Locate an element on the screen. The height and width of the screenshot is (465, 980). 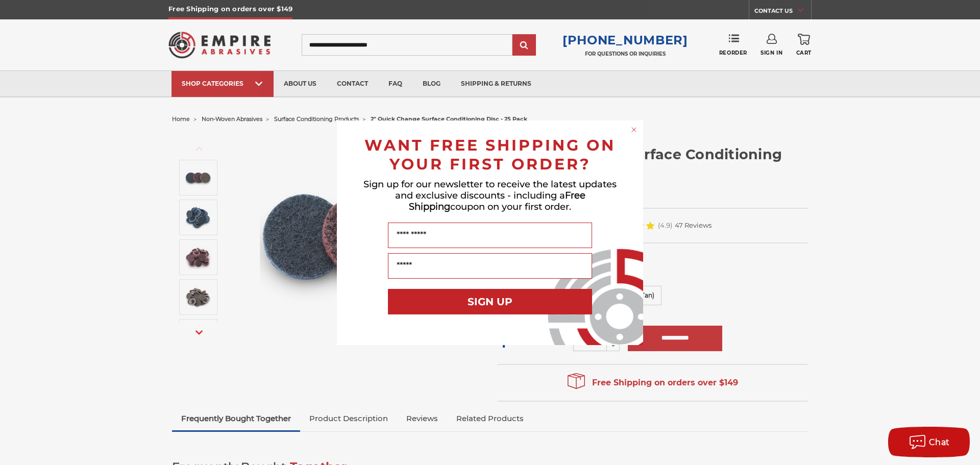
button: SIGN UP is located at coordinates (490, 302).